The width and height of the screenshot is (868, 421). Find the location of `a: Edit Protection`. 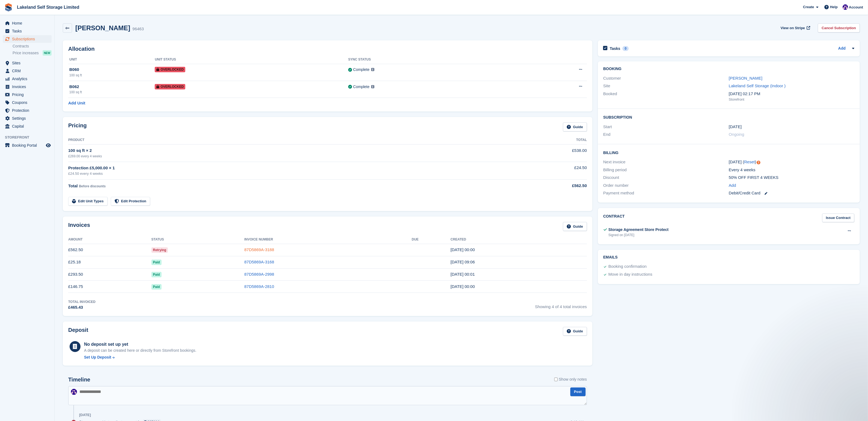

a: Edit Protection is located at coordinates (130, 201).